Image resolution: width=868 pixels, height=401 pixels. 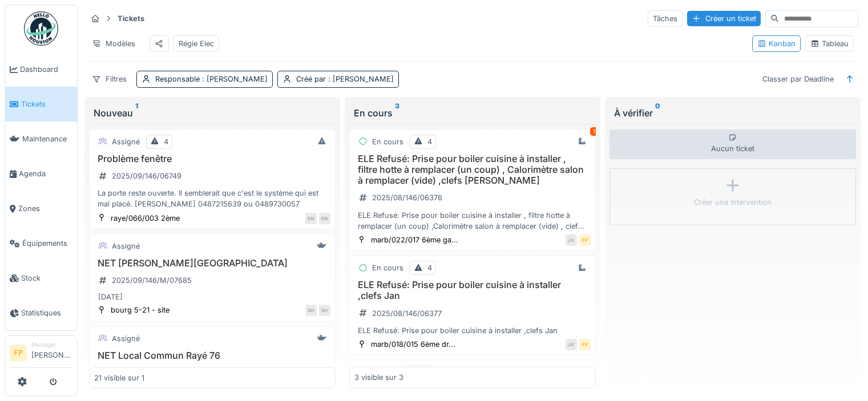 I want to click on div: 2025/08/146/06377, so click(x=407, y=313).